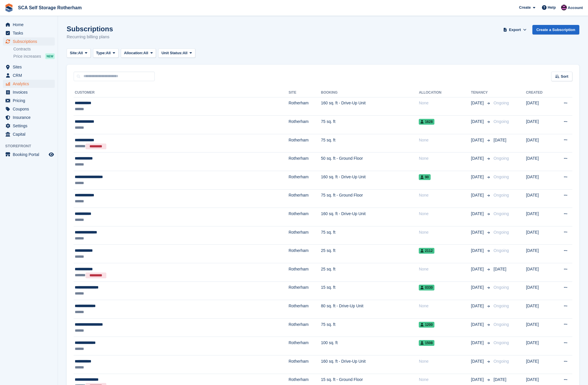 The height and width of the screenshot is (385, 588). Describe the element at coordinates (556, 30) in the screenshot. I see `a: Create a Subscription` at that location.